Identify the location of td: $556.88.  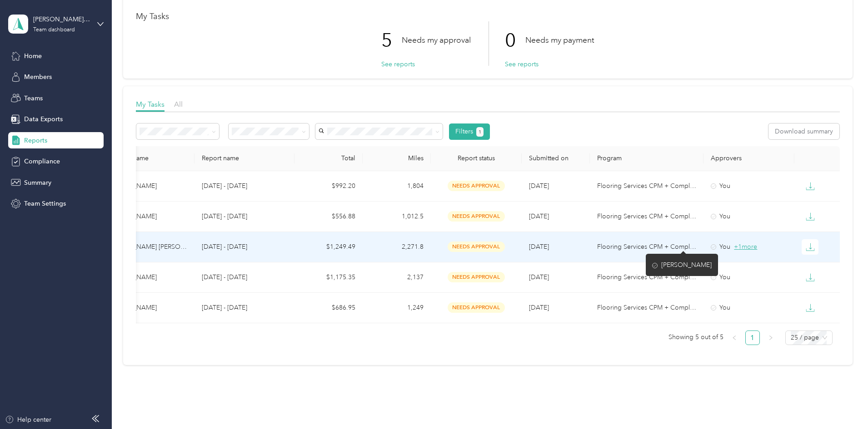
(328, 217).